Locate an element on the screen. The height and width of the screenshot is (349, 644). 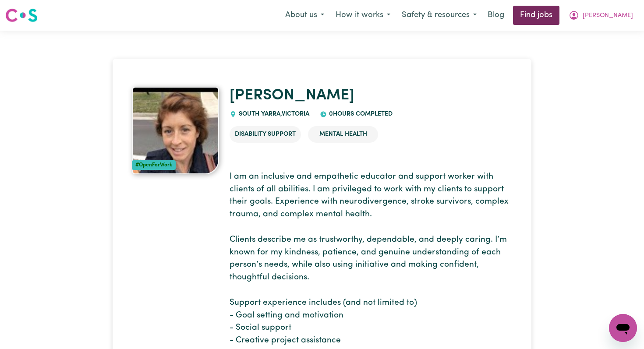
img: Careseekers logo is located at coordinates (22, 15).